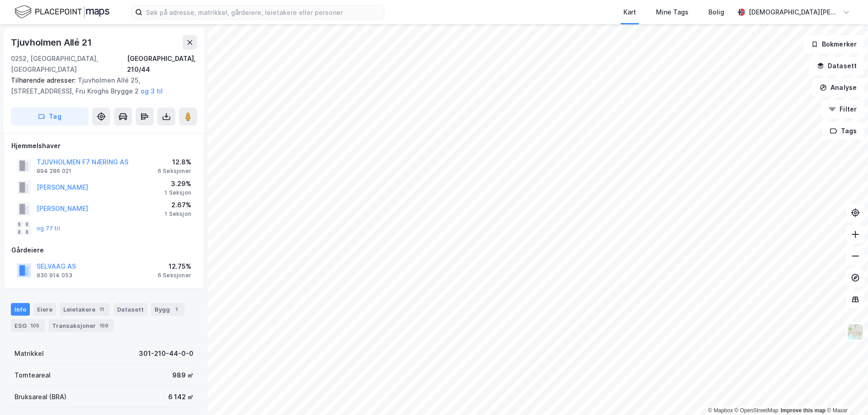 The width and height of the screenshot is (868, 415). Describe the element at coordinates (837, 66) in the screenshot. I see `button: Datasett` at that location.